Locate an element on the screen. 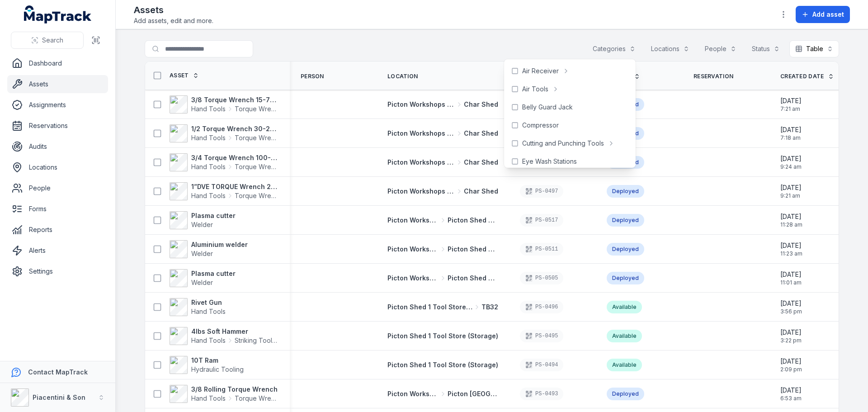 The height and width of the screenshot is (412, 868). strong: 3/8 Torque Wrench 15-75 ft/lbs site box 2 4581 is located at coordinates (235, 100).